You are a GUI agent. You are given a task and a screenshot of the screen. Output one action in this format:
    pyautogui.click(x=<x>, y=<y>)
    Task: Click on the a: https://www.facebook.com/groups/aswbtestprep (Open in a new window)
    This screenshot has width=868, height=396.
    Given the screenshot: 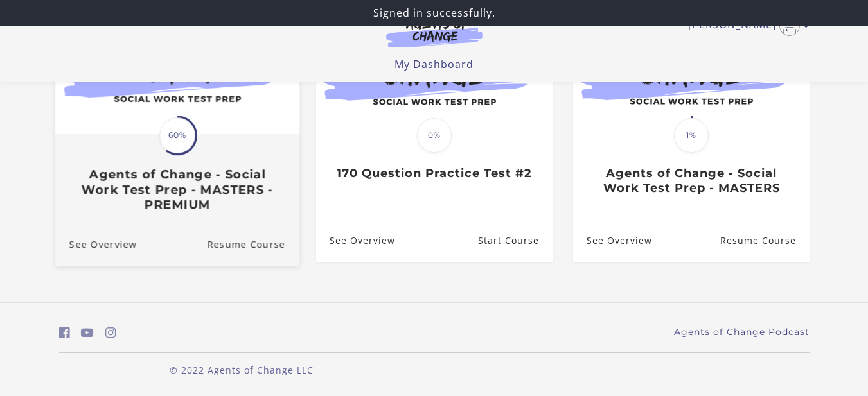 What is the action you would take?
    pyautogui.click(x=64, y=333)
    